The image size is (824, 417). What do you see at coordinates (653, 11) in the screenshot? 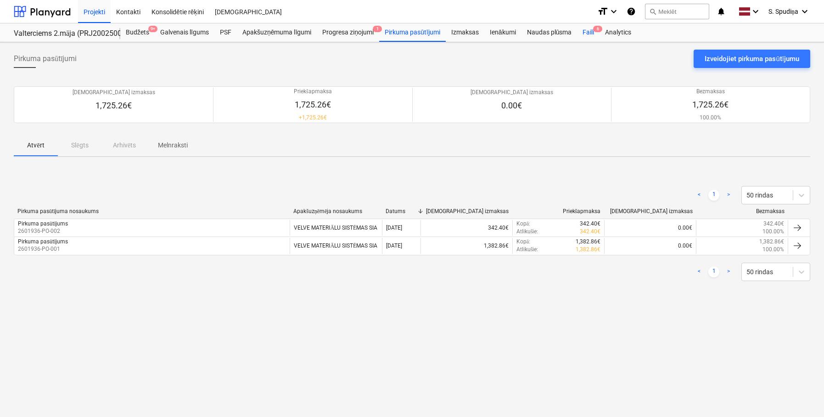
I see `span: search` at bounding box center [653, 11].